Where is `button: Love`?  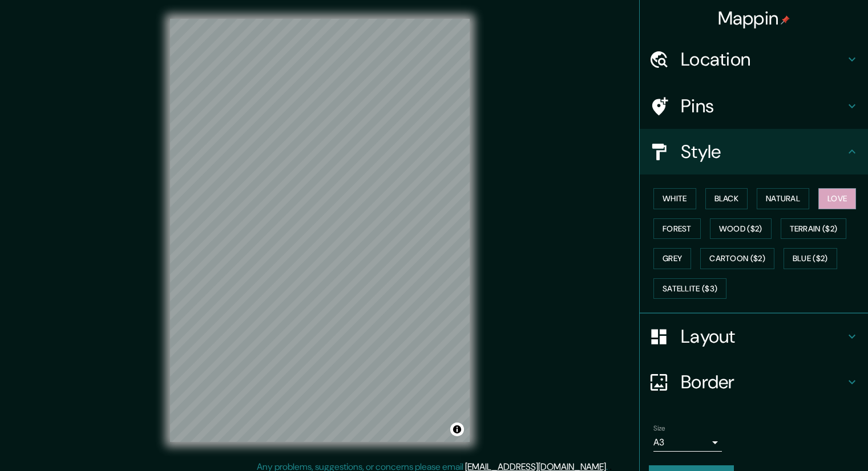 button: Love is located at coordinates (838, 198).